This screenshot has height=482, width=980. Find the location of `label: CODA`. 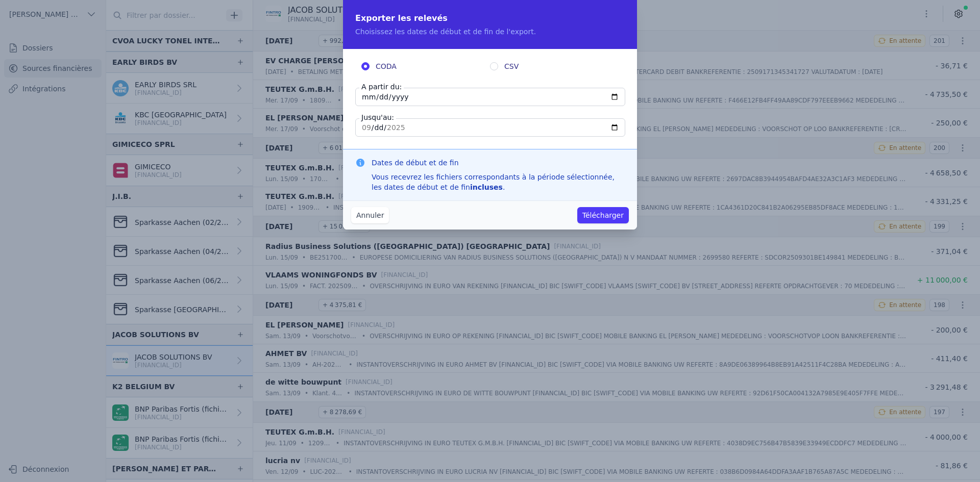

label: CODA is located at coordinates (426, 67).